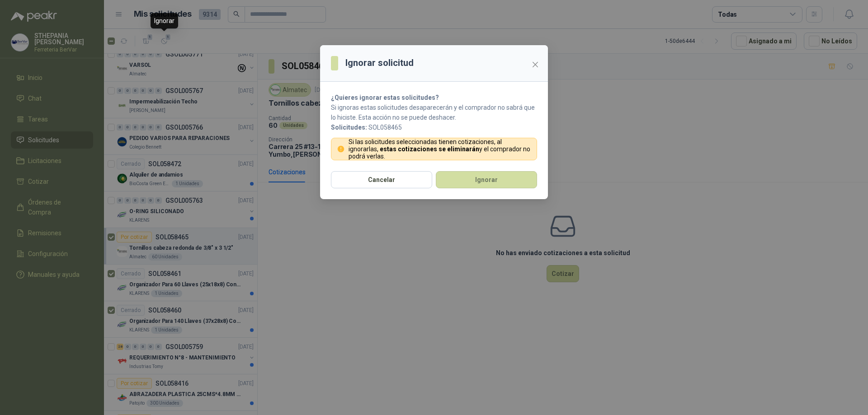 The width and height of the screenshot is (868, 415). What do you see at coordinates (429, 149) in the screenshot?
I see `strong: estas cotizaciones se eliminarán` at bounding box center [429, 149].